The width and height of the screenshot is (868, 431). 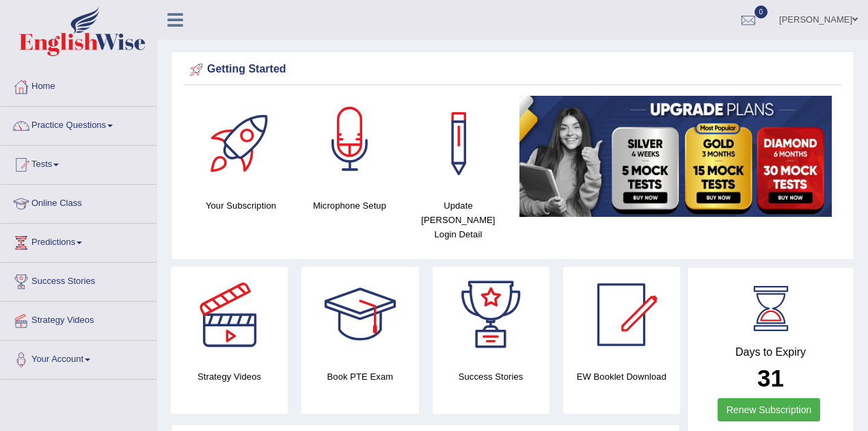 What do you see at coordinates (770, 352) in the screenshot?
I see `h4: Days to Expiry` at bounding box center [770, 352].